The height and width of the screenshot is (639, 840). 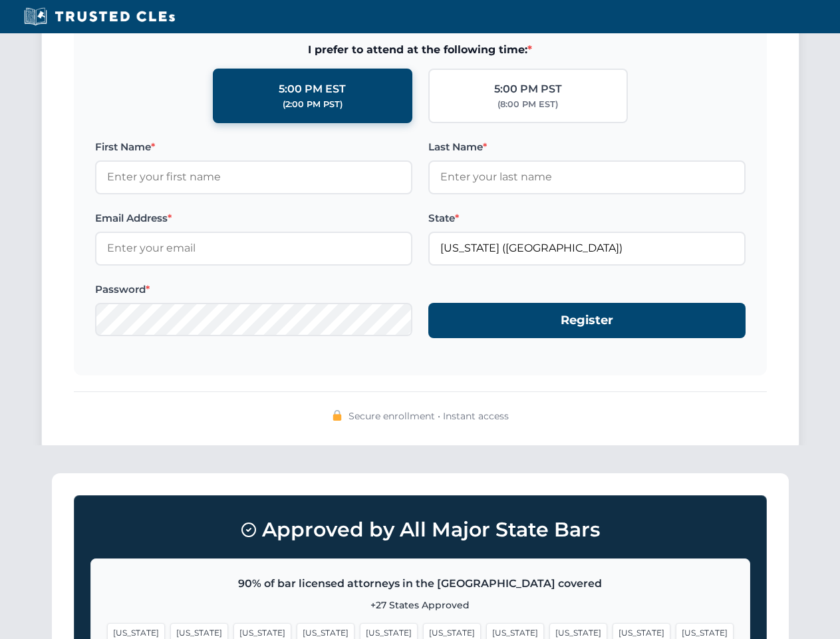 I want to click on input: Florida (FL), so click(x=587, y=248).